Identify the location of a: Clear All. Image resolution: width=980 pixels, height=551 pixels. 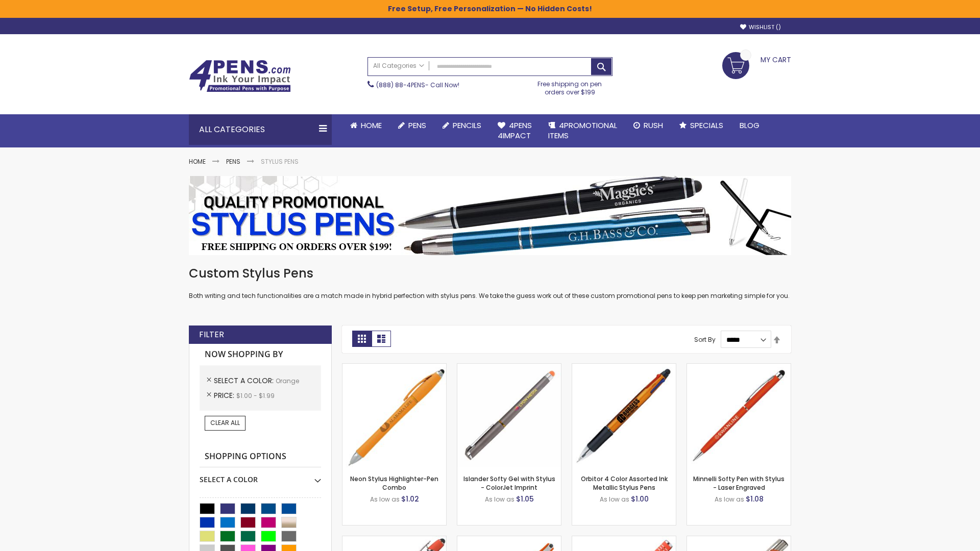
(225, 423).